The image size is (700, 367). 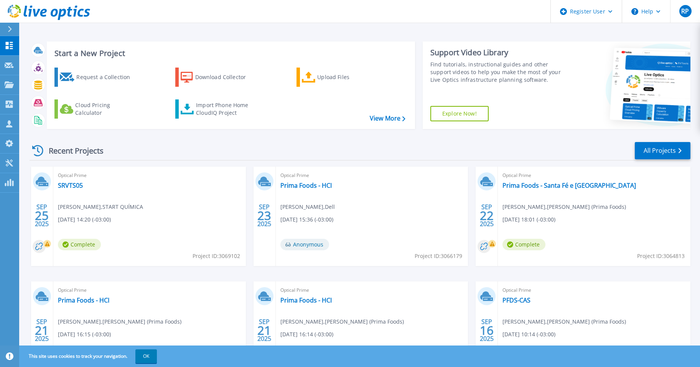 What do you see at coordinates (89, 356) in the screenshot?
I see `span: This site uses cookies to track your navigation.` at bounding box center [89, 356].